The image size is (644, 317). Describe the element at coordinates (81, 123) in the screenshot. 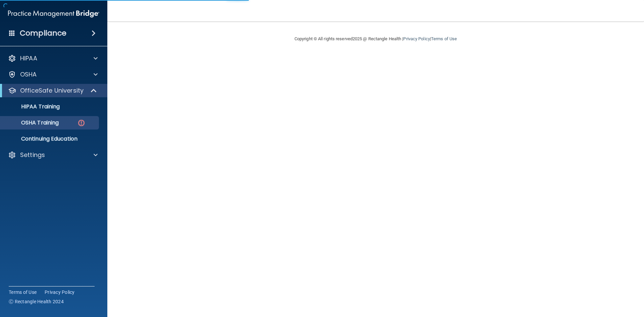

I see `img: danger-circle.6113f641.png` at that location.